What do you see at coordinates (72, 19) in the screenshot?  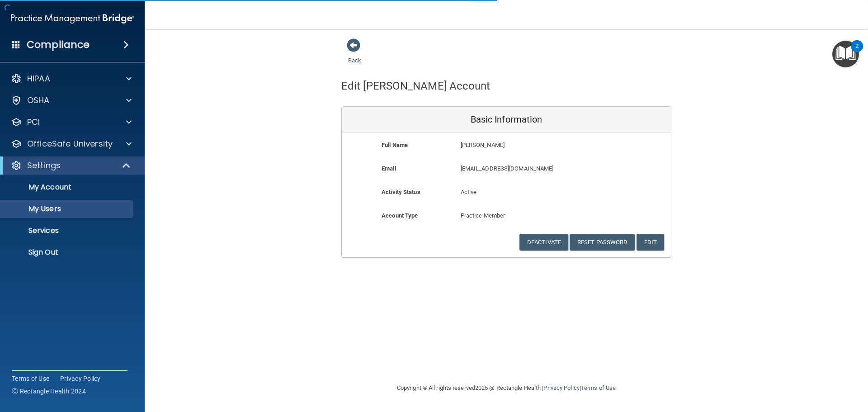 I see `img: PMB logo` at bounding box center [72, 19].